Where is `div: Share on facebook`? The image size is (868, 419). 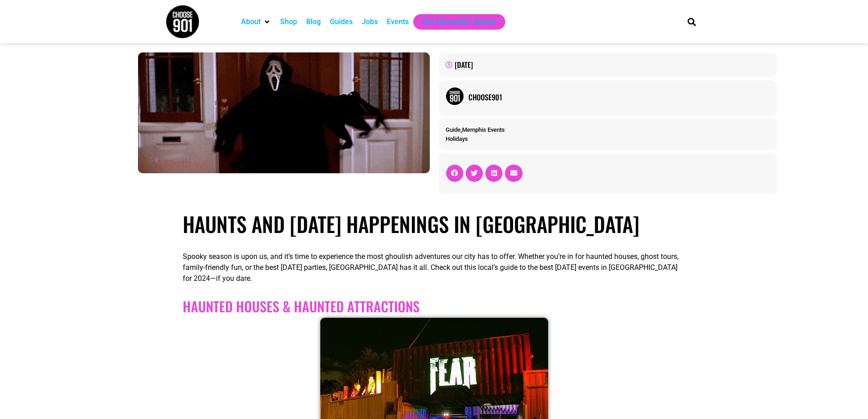 div: Share on facebook is located at coordinates (455, 174).